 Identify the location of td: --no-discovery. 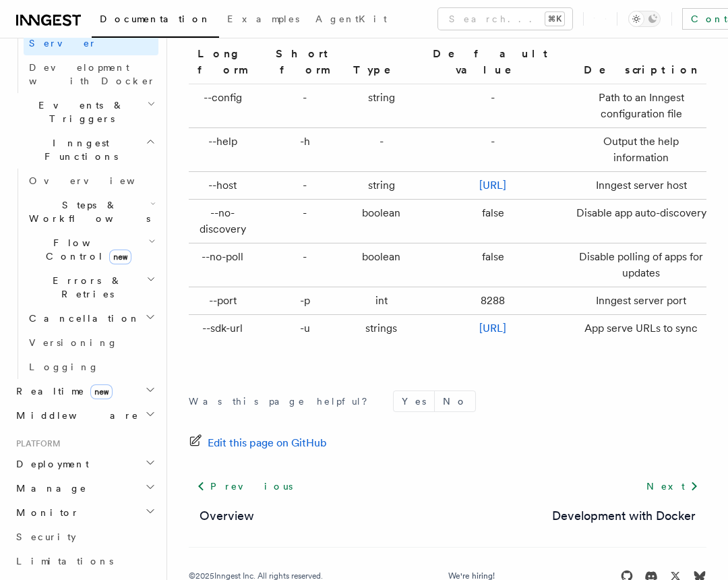
(225, 221).